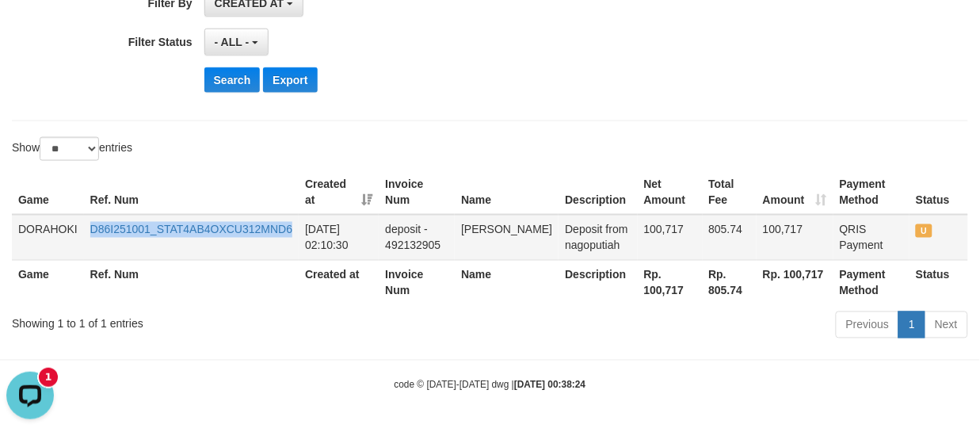 Image resolution: width=980 pixels, height=432 pixels. Describe the element at coordinates (911, 325) in the screenshot. I see `a: 1` at that location.